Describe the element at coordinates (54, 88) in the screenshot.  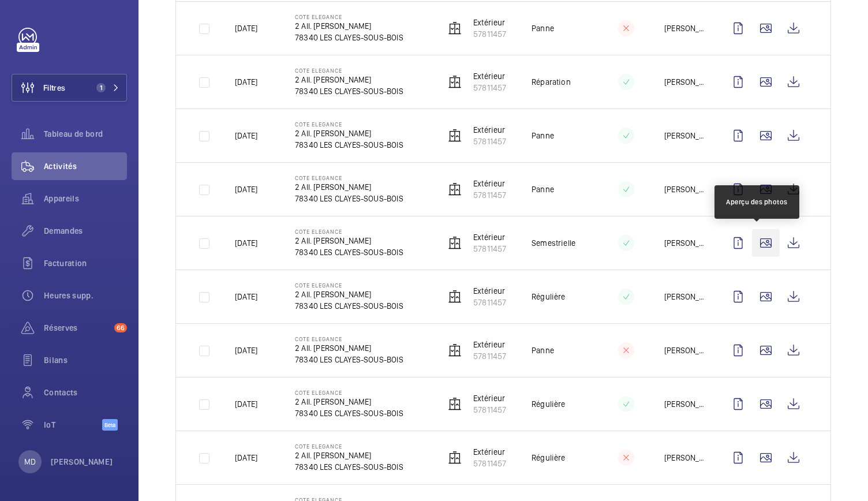
I see `span: Filtres` at that location.